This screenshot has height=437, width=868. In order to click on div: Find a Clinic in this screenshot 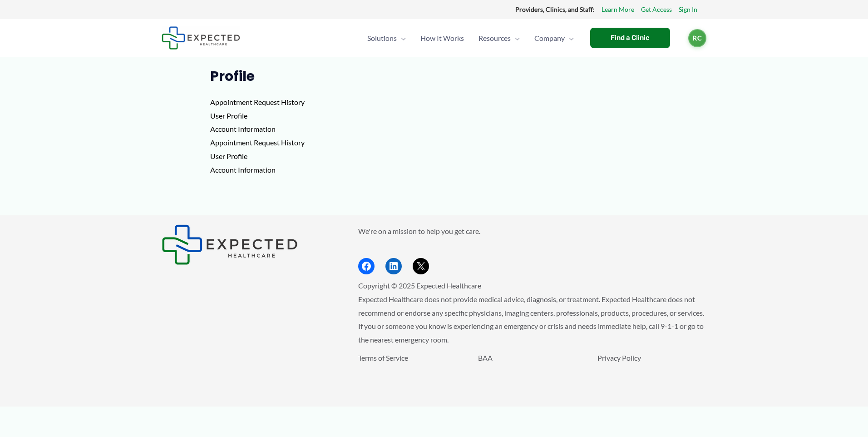, I will do `click(630, 38)`.